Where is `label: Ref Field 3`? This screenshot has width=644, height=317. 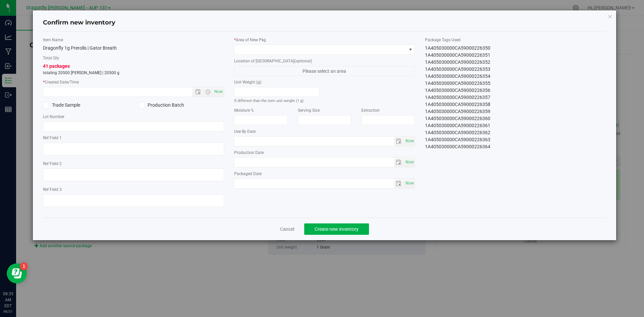 label: Ref Field 3 is located at coordinates (133, 190).